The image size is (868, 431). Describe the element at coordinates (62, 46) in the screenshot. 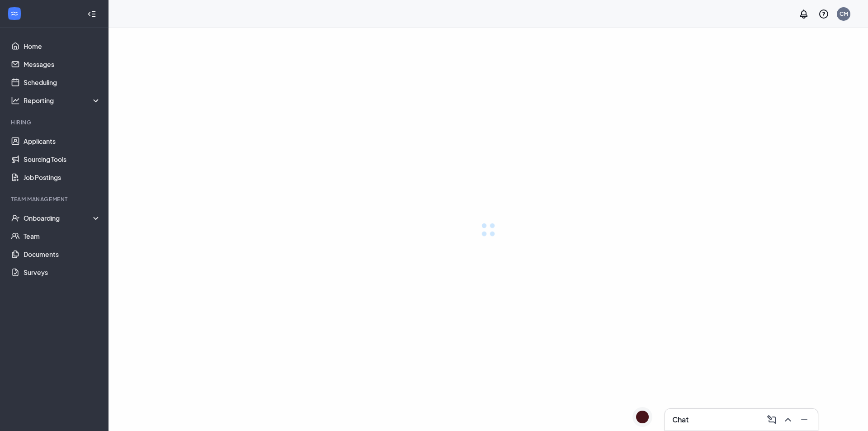

I see `a: Home` at that location.